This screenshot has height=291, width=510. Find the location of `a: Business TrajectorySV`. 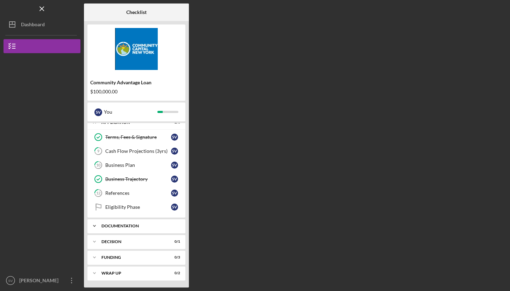

a: Business TrajectorySV is located at coordinates (136, 179).